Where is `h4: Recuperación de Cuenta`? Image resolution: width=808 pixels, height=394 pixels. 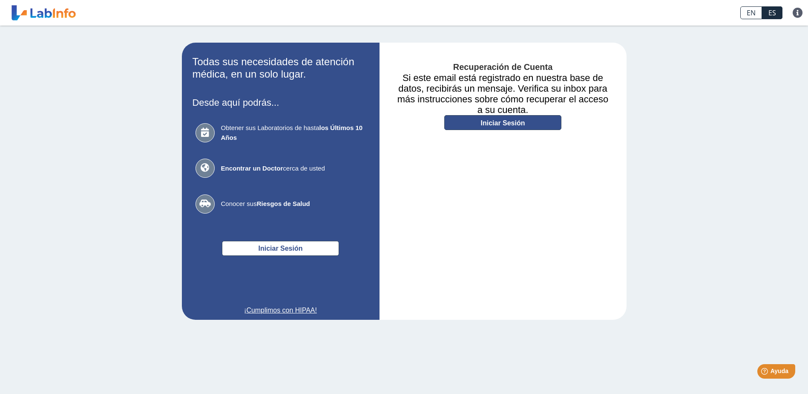
h4: Recuperación de Cuenta is located at coordinates (503, 67).